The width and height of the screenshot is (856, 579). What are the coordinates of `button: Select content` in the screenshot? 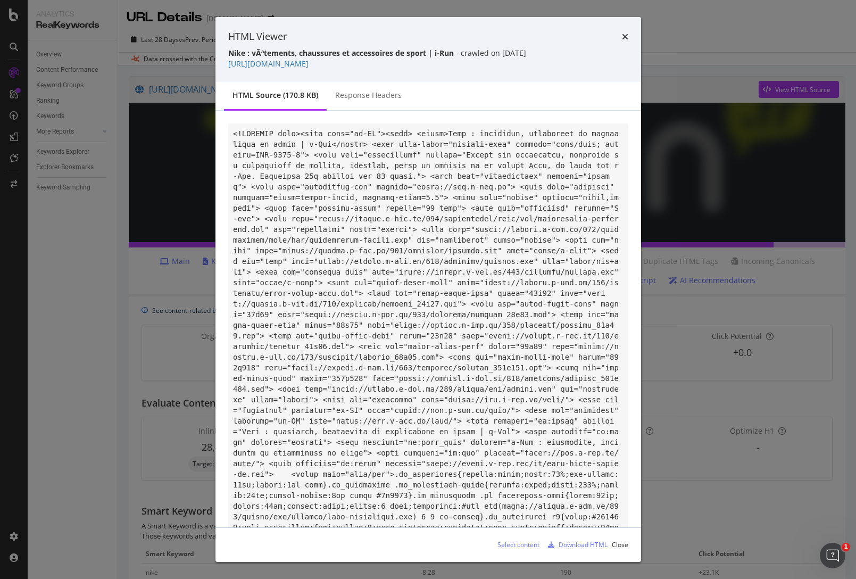 It's located at (514, 545).